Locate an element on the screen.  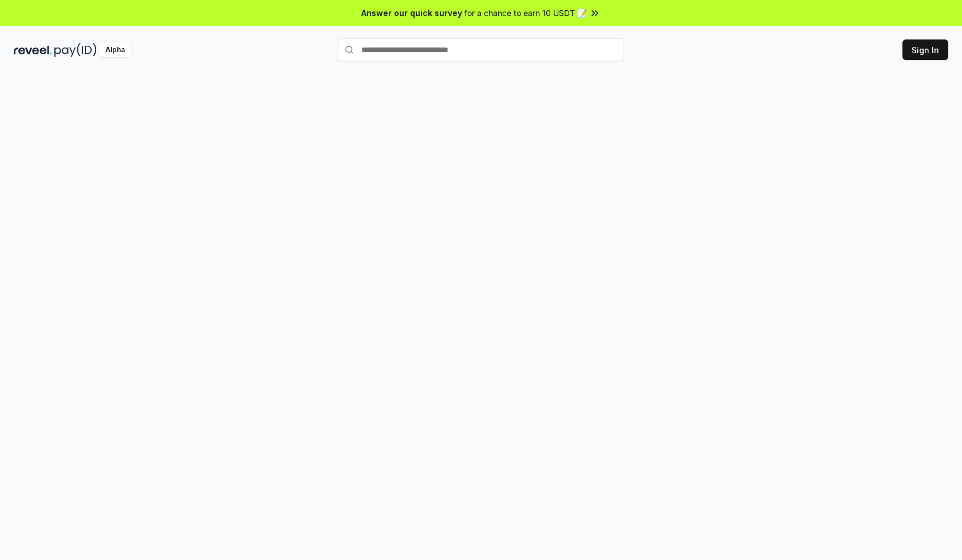
img: pay_id is located at coordinates (75, 50).